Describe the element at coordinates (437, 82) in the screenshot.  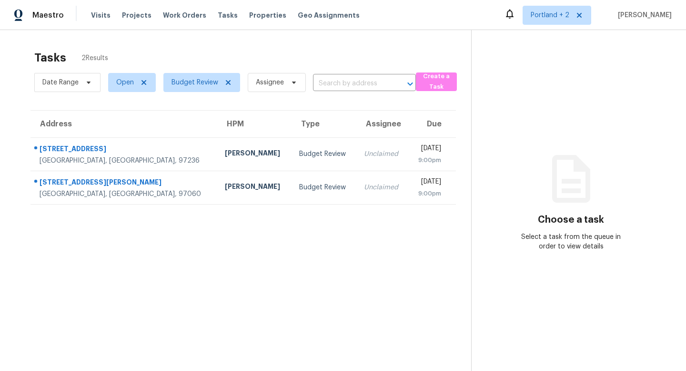
I see `button: Create a Task` at that location.